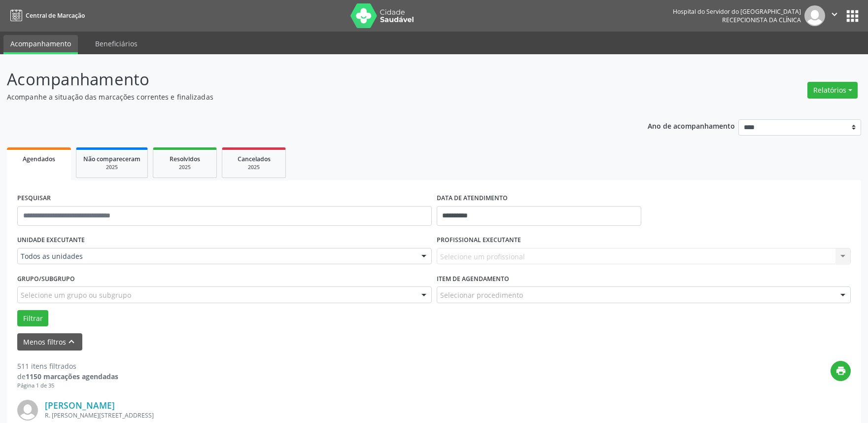 The height and width of the screenshot is (423, 868). Describe the element at coordinates (841, 370) in the screenshot. I see `i: print` at that location.